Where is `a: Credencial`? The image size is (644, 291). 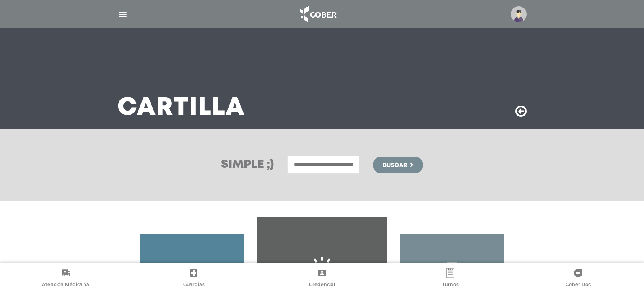
a: Credencial is located at coordinates (322, 278).